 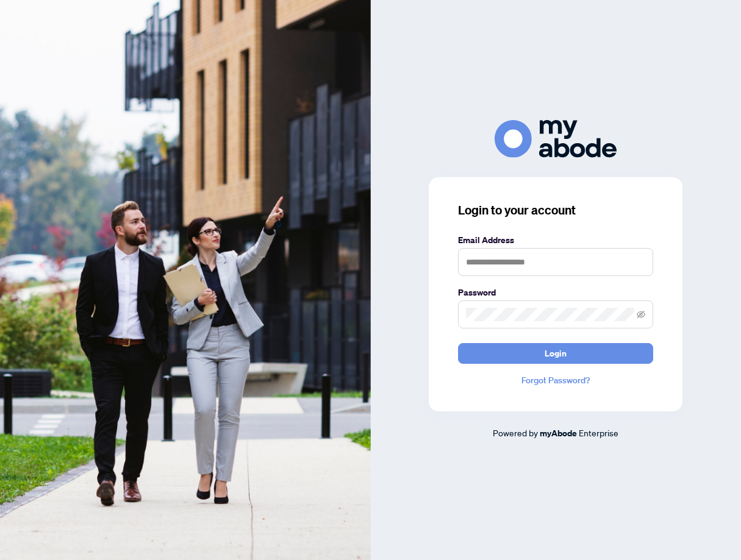 What do you see at coordinates (599, 432) in the screenshot?
I see `span: Enterprise` at bounding box center [599, 432].